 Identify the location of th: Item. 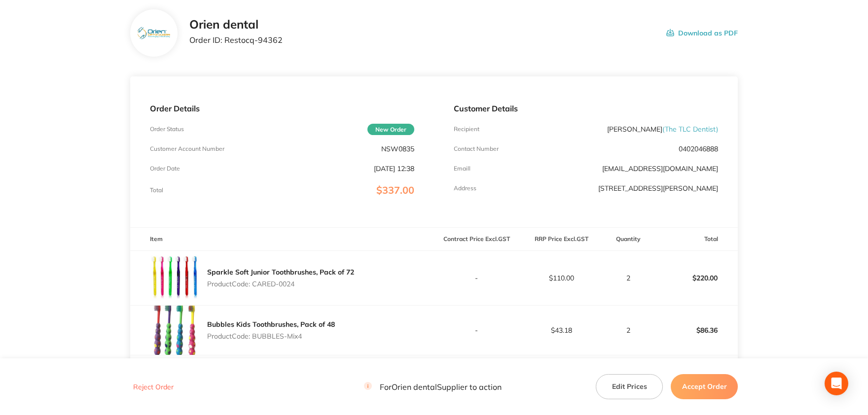
(282, 239).